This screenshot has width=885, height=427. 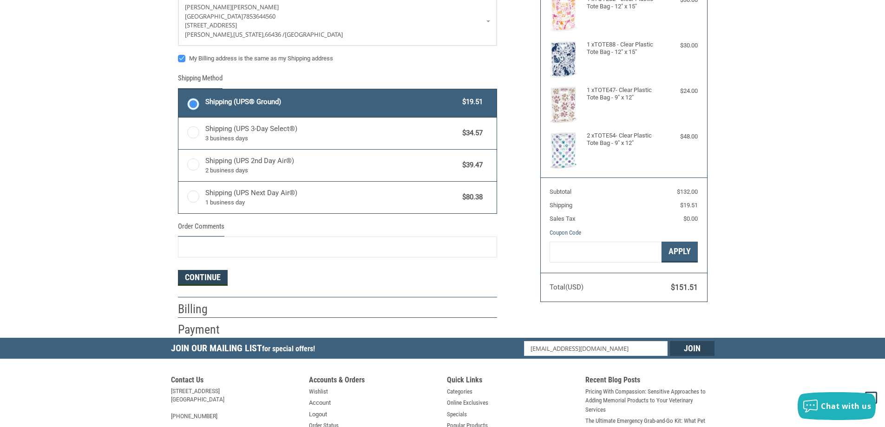 What do you see at coordinates (259, 16) in the screenshot?
I see `span: 7853644560` at bounding box center [259, 16].